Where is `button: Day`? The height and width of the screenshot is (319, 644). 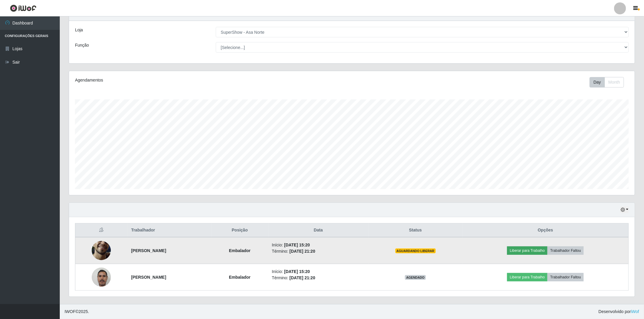 button: Day is located at coordinates (597, 82).